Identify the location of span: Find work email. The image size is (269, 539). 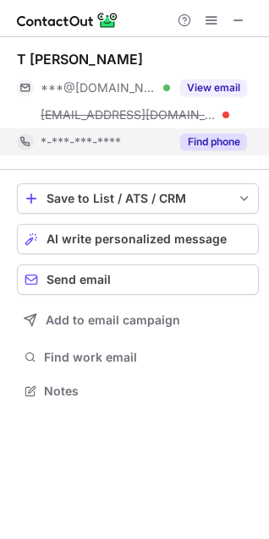
(148, 357).